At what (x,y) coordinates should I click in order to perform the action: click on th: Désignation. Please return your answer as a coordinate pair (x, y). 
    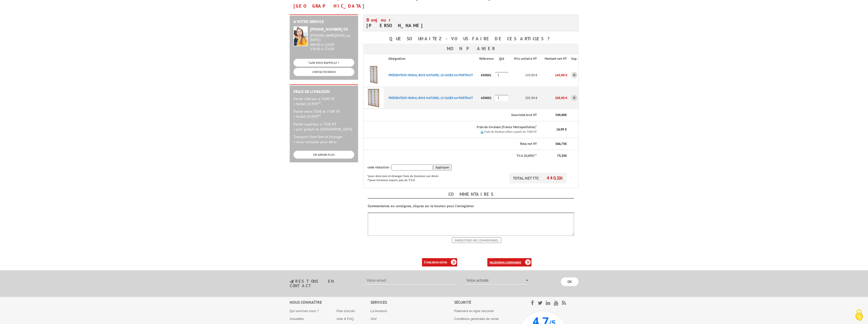
    Looking at the image, I should click on (432, 59).